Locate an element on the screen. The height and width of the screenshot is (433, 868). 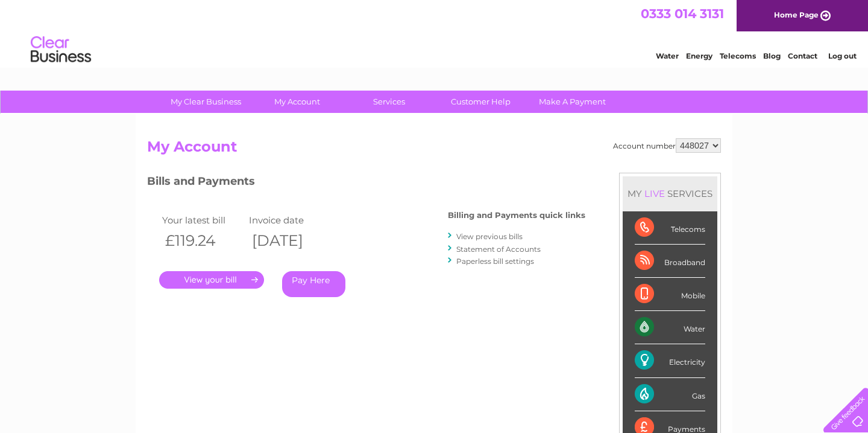
td: Your latest bill is located at coordinates (203, 219).